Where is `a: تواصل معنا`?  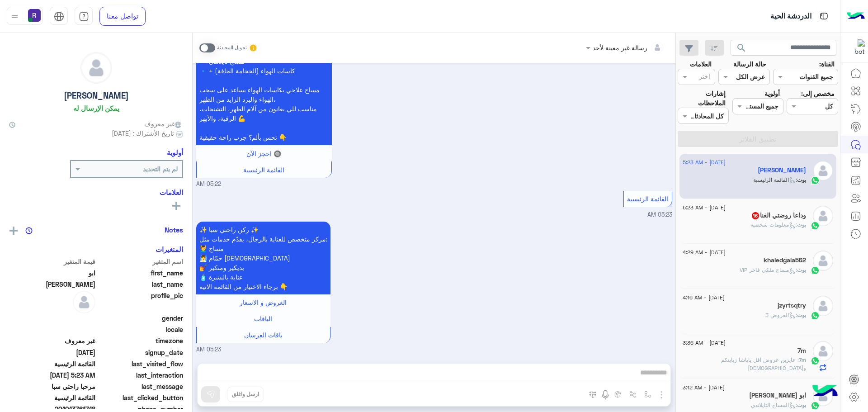 a: تواصل معنا is located at coordinates (123, 17).